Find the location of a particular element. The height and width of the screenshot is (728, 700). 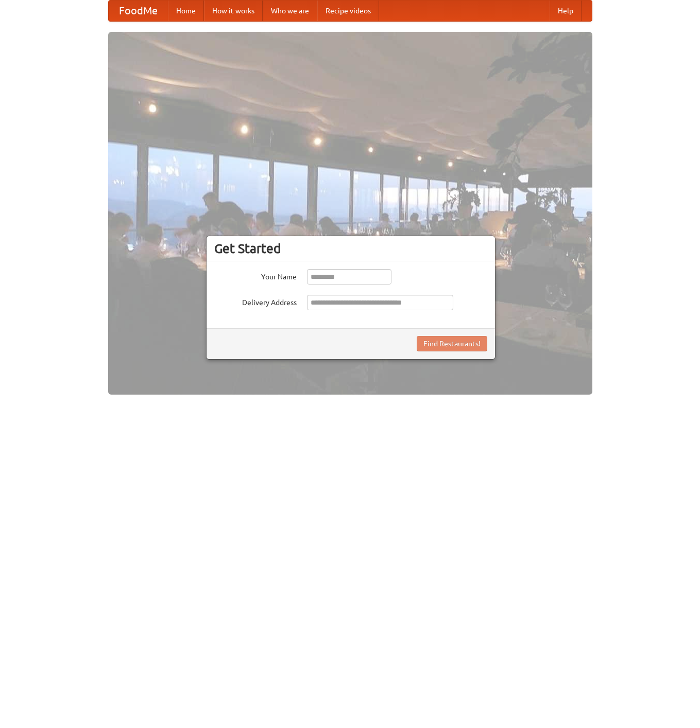

h3: Get Started is located at coordinates (350, 249).